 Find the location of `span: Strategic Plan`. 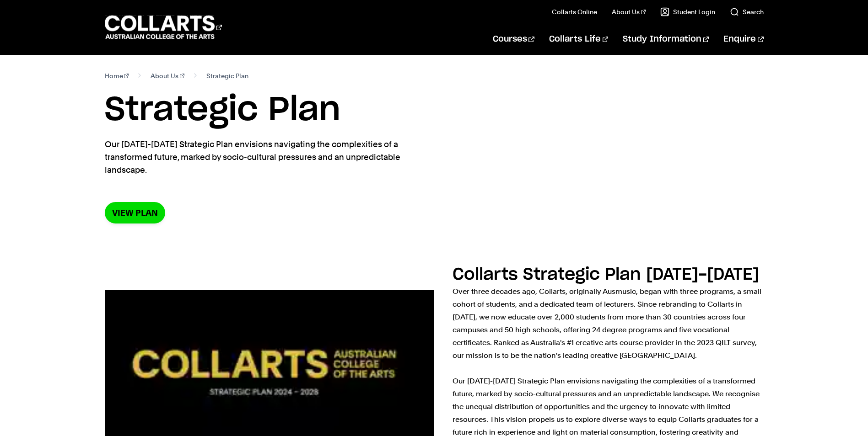

span: Strategic Plan is located at coordinates (227, 76).